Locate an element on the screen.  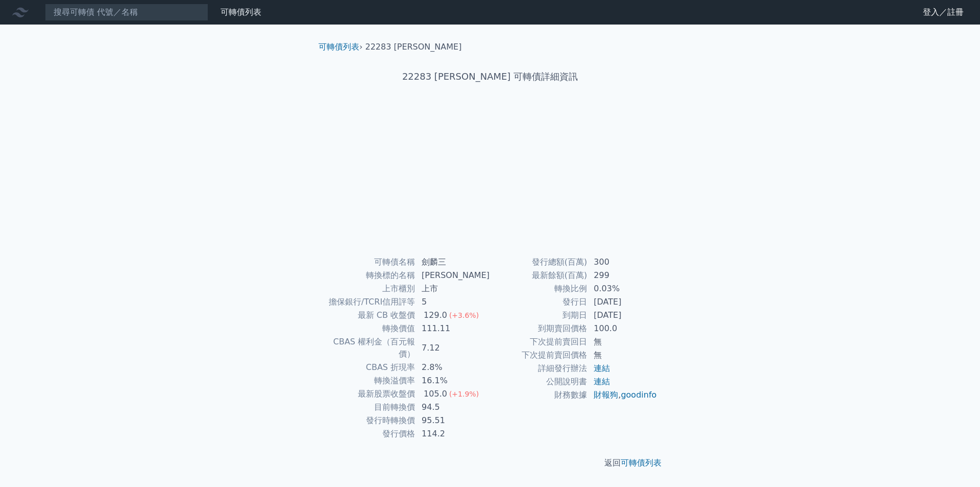
td: CBAS 權利金（百元報價） is located at coordinates (369, 348).